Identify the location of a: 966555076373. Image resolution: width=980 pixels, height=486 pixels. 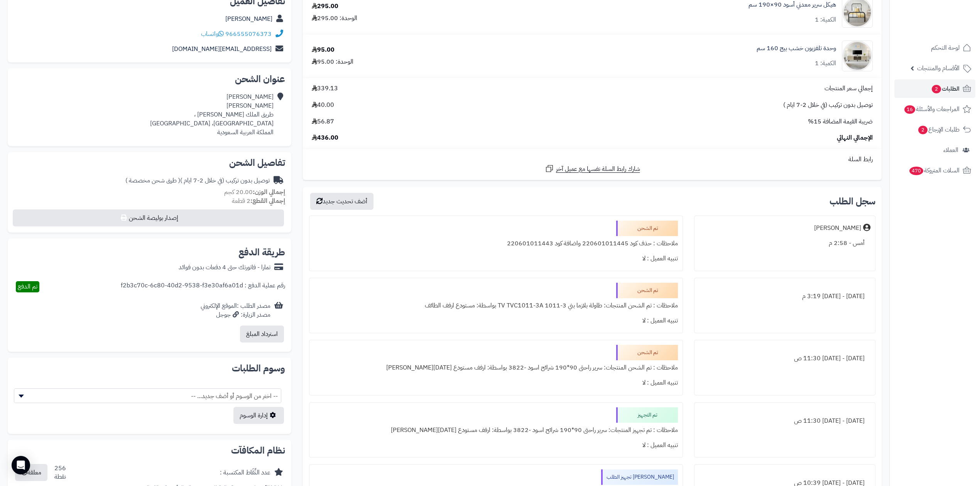
(248, 34).